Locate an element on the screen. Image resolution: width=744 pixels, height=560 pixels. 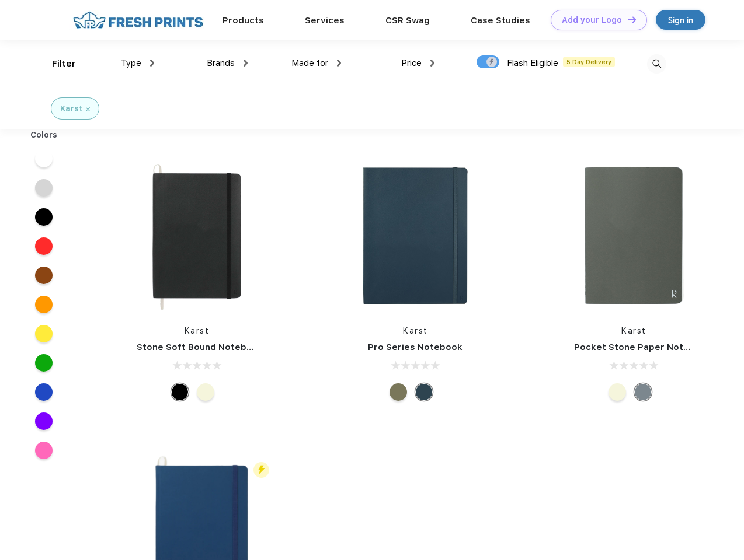
span: Brands is located at coordinates (221, 63).